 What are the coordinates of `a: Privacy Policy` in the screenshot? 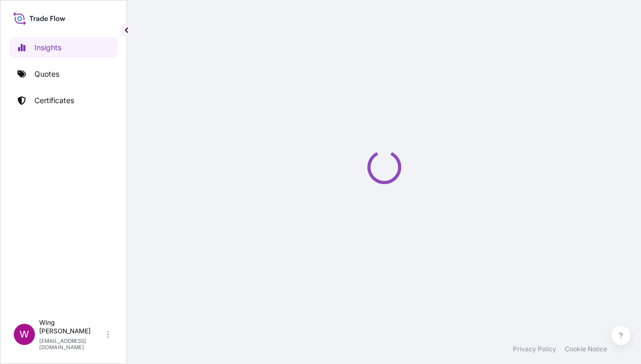 It's located at (535, 349).